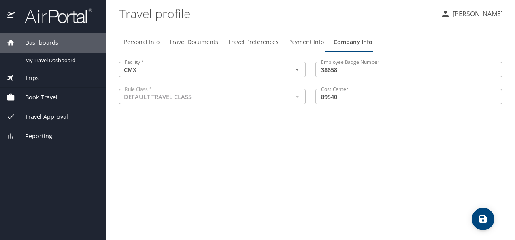  Describe the element at coordinates (193, 42) in the screenshot. I see `span: Travel Documents` at that location.